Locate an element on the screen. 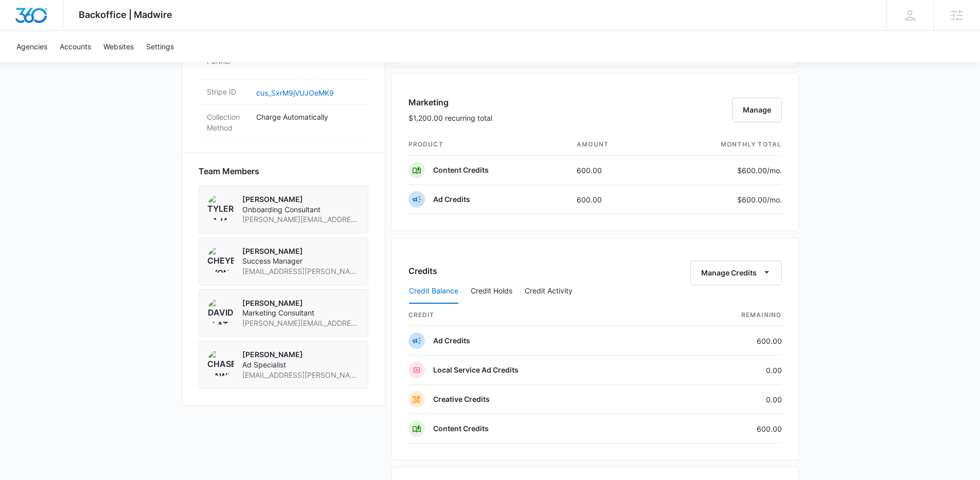 The image size is (980, 480). button: Credit Activity is located at coordinates (549, 292).